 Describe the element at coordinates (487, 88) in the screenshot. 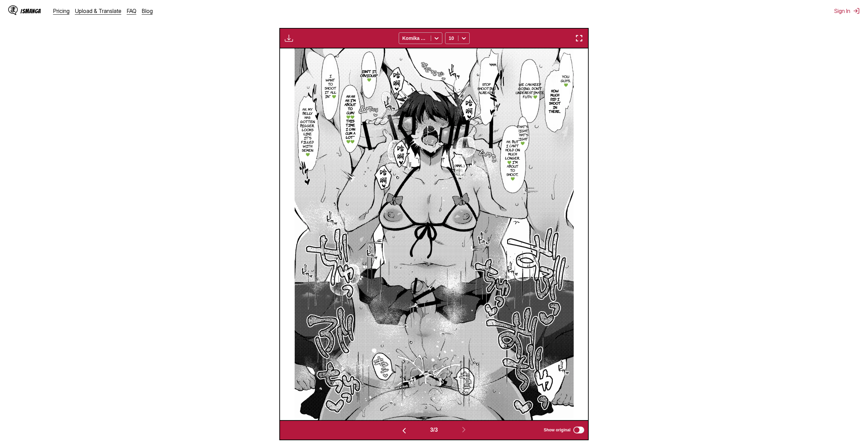

I see `p: Stop shooting already...!` at that location.